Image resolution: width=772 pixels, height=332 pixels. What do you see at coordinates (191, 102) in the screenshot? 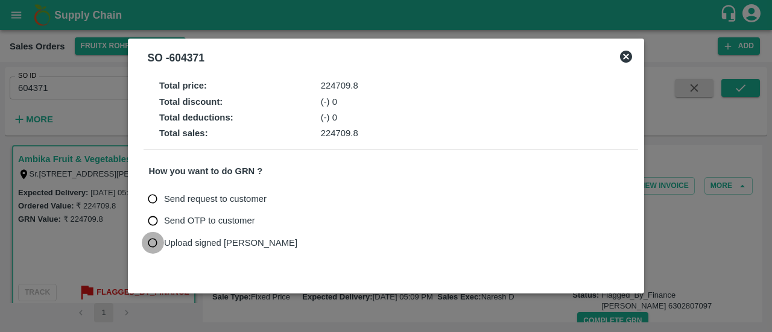
I see `strong: Total discount :` at bounding box center [191, 102].